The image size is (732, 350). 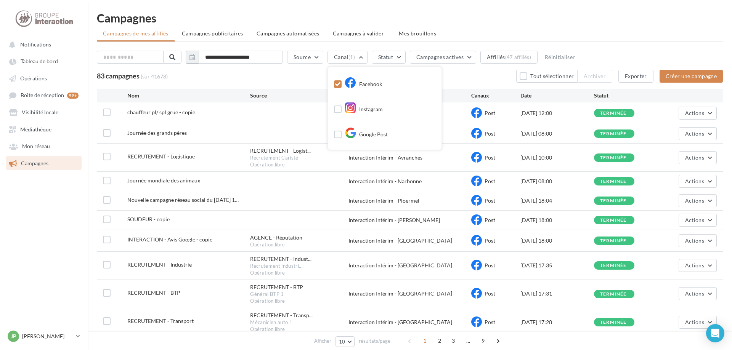 What do you see at coordinates (36, 129) in the screenshot?
I see `span: Médiathèque` at bounding box center [36, 129].